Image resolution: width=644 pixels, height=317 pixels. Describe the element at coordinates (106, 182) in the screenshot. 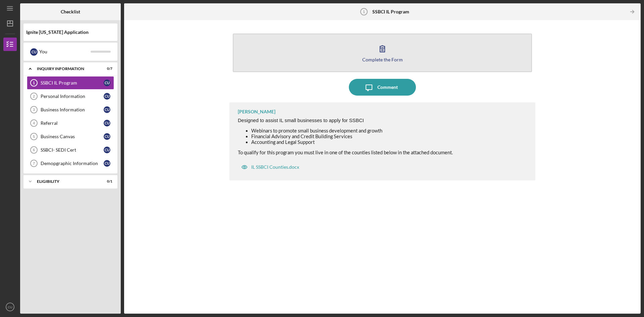

I see `div: 0 / 1` at that location.